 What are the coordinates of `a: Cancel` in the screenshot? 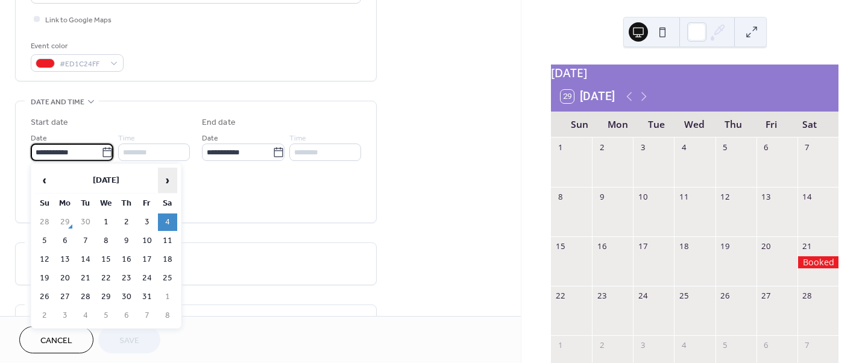 It's located at (56, 339).